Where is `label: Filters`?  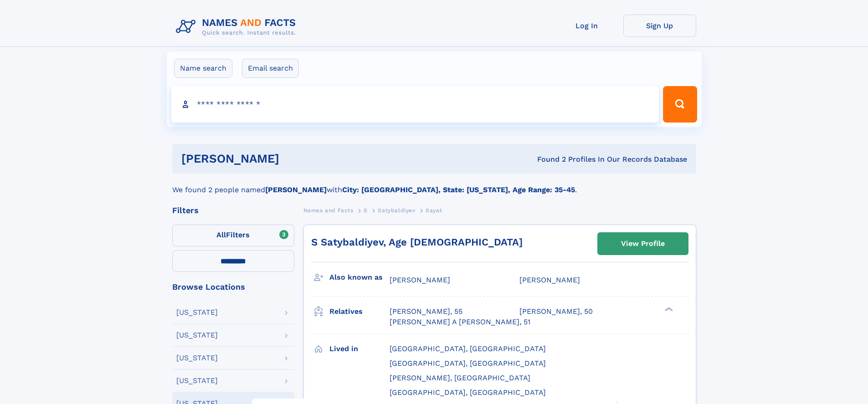 label: Filters is located at coordinates (233, 236).